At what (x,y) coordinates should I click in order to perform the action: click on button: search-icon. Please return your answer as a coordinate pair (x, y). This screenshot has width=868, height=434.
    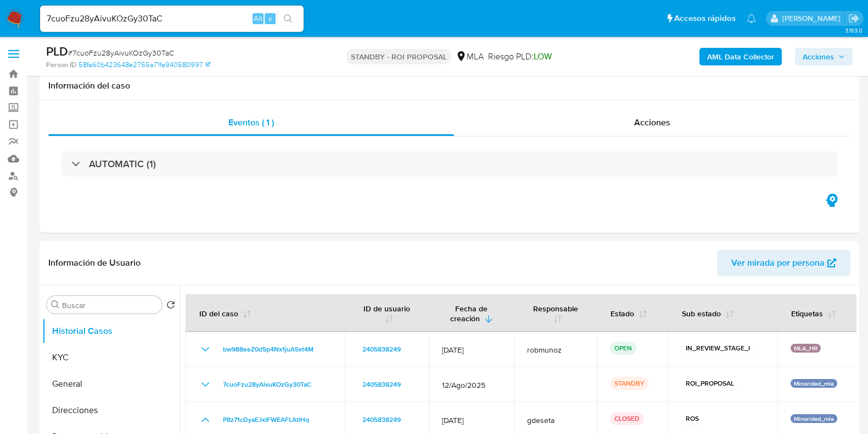
    Looking at the image, I should click on (287, 19).